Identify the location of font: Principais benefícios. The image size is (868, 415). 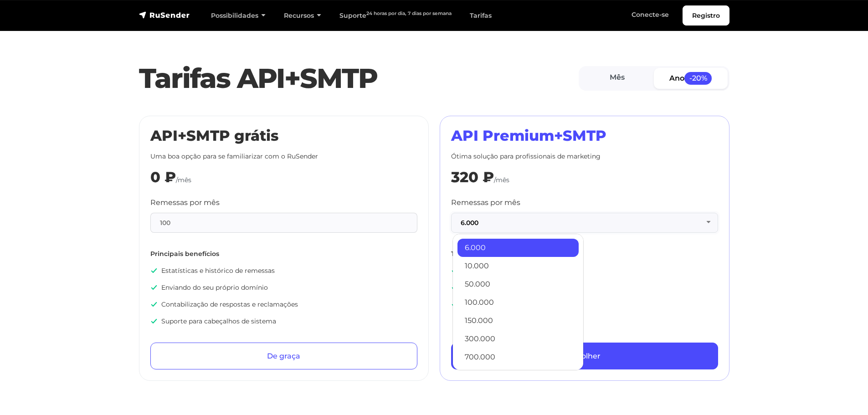
(184, 254).